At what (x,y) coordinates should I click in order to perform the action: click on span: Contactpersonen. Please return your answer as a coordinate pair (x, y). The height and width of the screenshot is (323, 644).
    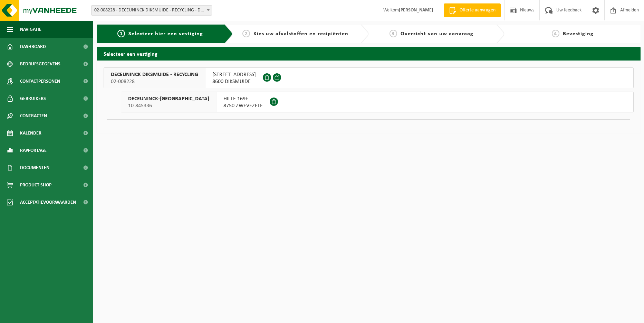
    Looking at the image, I should click on (40, 81).